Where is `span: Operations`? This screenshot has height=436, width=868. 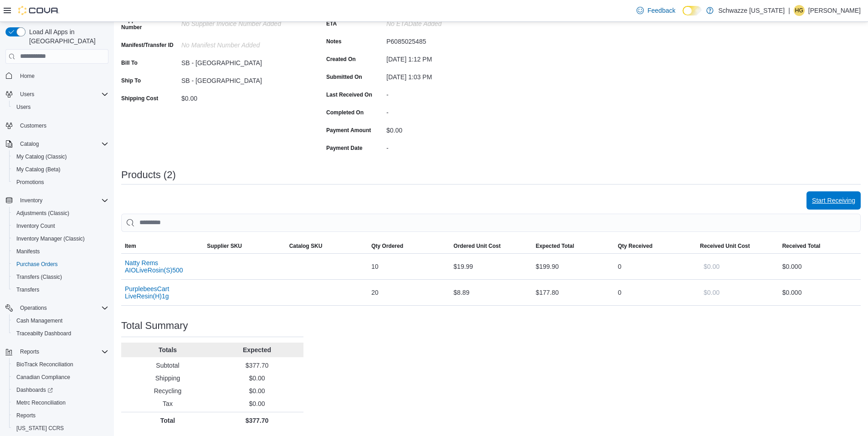 span: Operations is located at coordinates (33, 308).